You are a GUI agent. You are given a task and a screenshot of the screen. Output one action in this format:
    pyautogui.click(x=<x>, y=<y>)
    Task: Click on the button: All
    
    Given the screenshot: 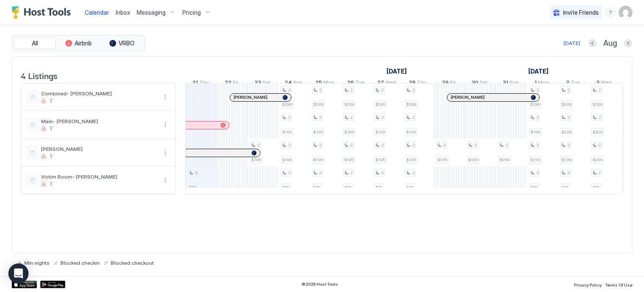 What is the action you would take?
    pyautogui.click(x=34, y=43)
    